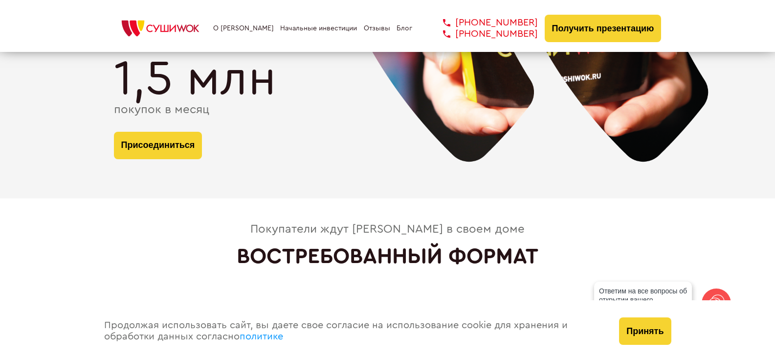  Describe the element at coordinates (318, 28) in the screenshot. I see `a: Начальные инвестиции` at that location.